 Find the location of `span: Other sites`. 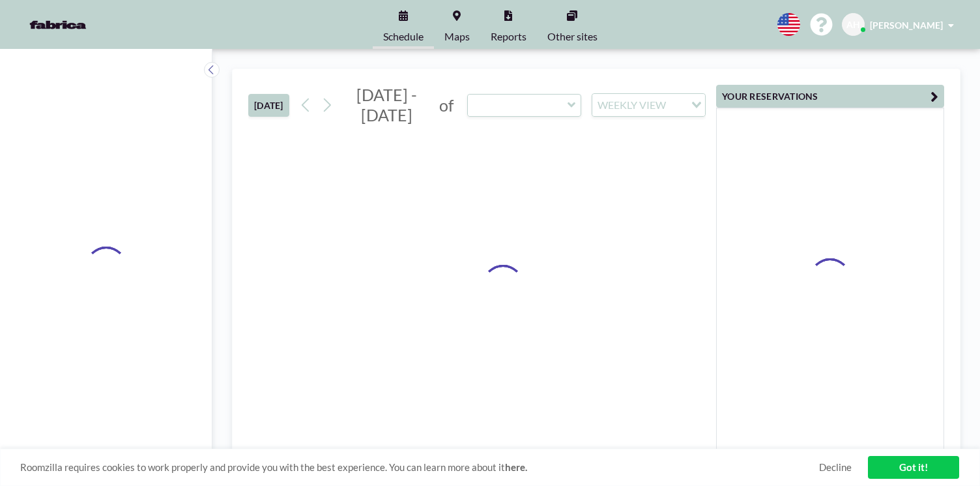

span: Other sites is located at coordinates (572, 37).